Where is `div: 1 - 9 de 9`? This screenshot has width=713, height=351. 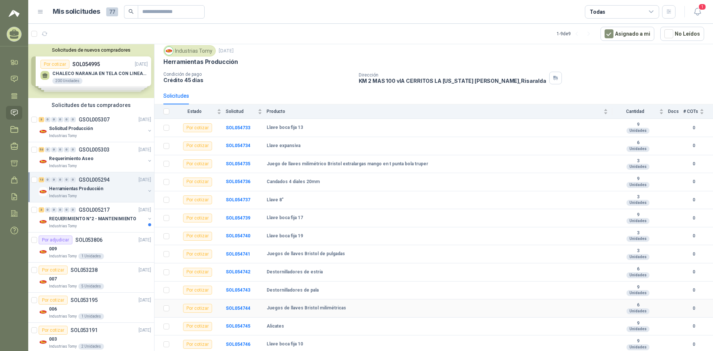
div: 1 - 9 de 9 is located at coordinates (576, 34).